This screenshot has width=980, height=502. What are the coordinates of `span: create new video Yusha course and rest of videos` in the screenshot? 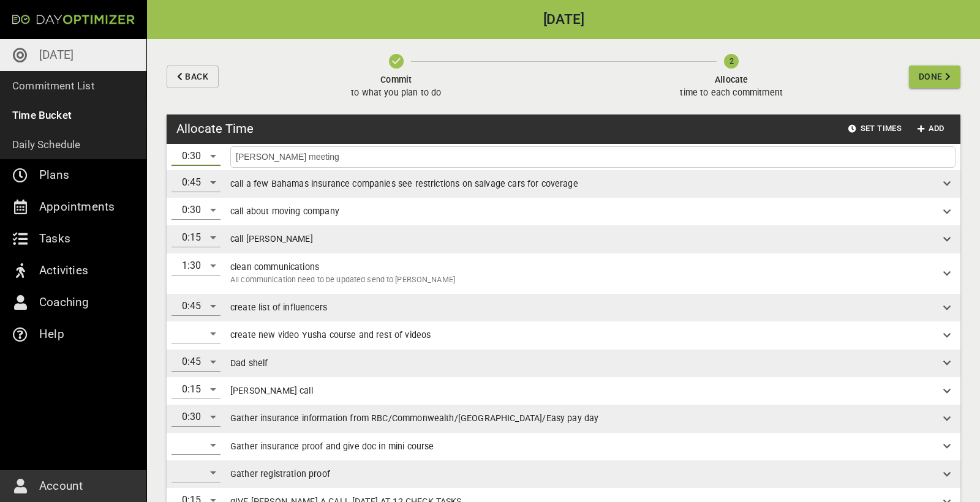 It's located at (330, 335).